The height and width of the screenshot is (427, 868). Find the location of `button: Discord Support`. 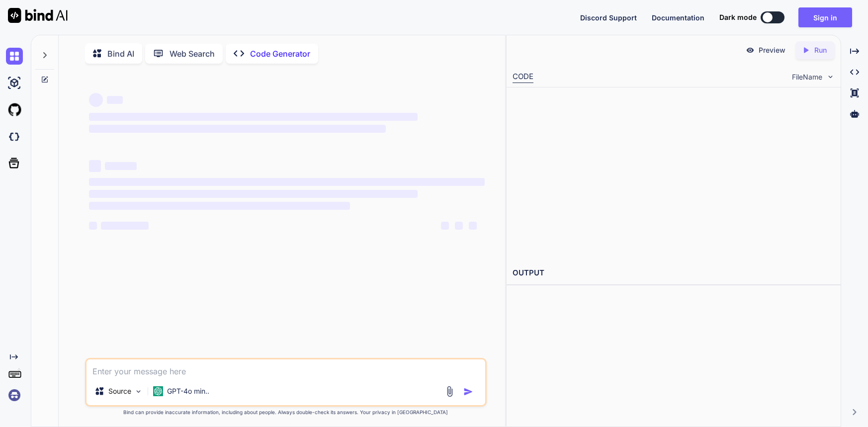

button: Discord Support is located at coordinates (608, 17).